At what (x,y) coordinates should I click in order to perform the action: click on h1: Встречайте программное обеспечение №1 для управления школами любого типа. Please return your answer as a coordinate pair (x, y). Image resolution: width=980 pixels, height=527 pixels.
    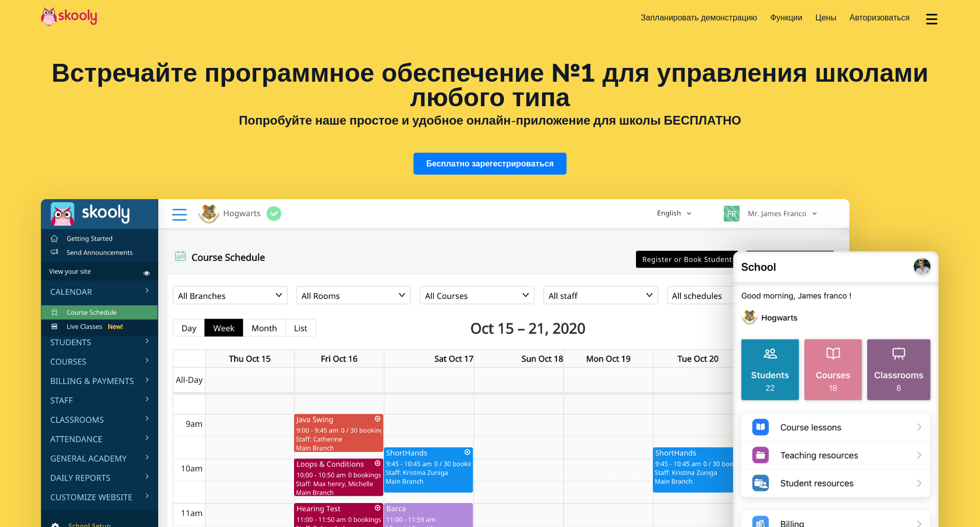
    Looking at the image, I should click on (490, 86).